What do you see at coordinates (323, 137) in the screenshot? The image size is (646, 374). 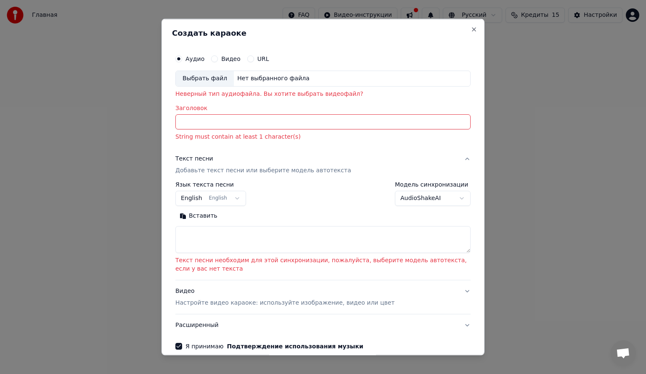 I see `p: String must contain at least 1 character(s)` at bounding box center [323, 137].